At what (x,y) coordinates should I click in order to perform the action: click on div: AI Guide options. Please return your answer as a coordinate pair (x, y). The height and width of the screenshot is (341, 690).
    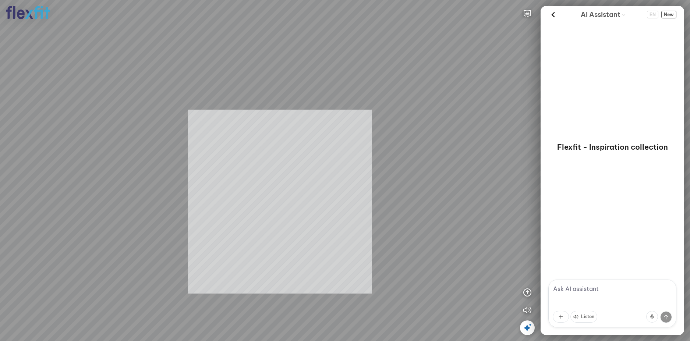
    Looking at the image, I should click on (603, 14).